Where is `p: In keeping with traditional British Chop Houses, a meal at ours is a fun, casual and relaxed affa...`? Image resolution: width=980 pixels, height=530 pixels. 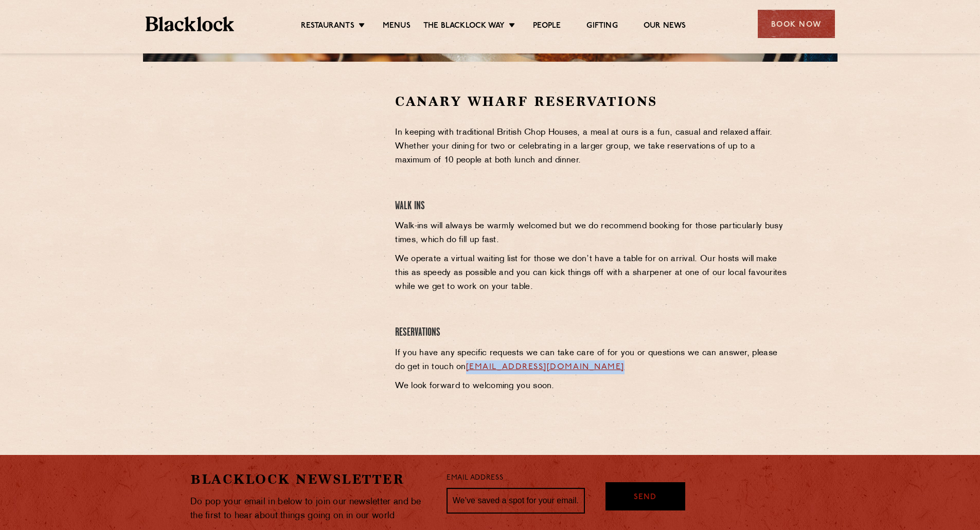 p: In keeping with traditional British Chop Houses, a meal at ours is a fun, casual and relaxed affa... is located at coordinates (592, 146).